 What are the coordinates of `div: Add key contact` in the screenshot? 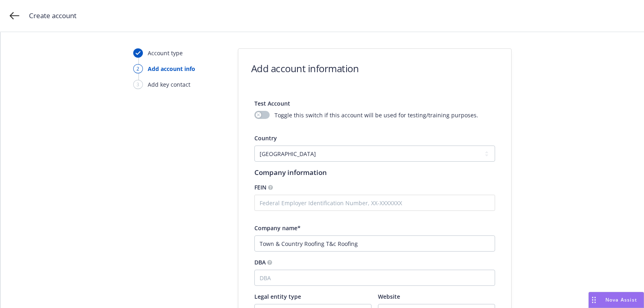 It's located at (169, 84).